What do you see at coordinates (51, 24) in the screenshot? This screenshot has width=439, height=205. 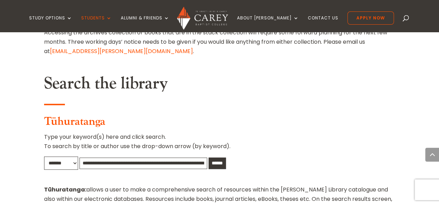 I see `a: Study Options` at bounding box center [51, 24].